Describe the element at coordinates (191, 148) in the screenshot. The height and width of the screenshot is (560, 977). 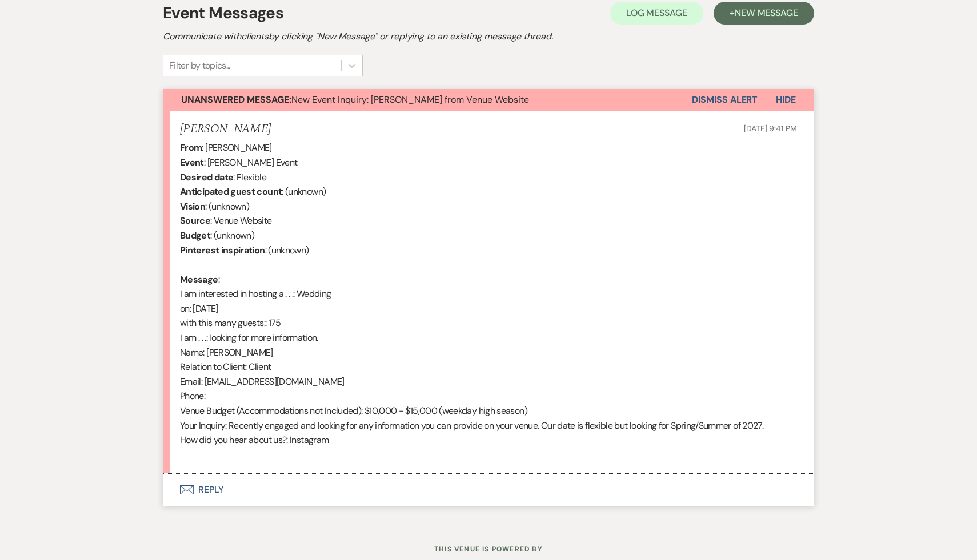
I see `b: From` at that location.